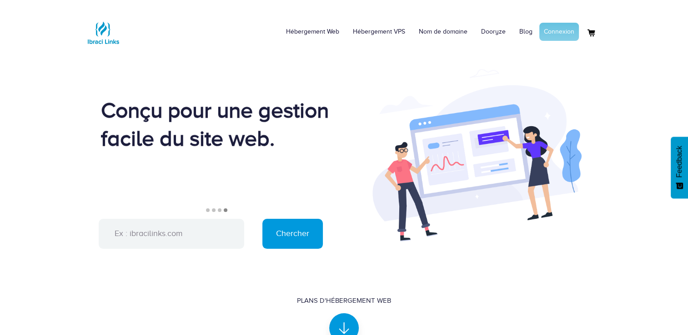 Image resolution: width=688 pixels, height=335 pixels. I want to click on a: Nom de domaine, so click(443, 32).